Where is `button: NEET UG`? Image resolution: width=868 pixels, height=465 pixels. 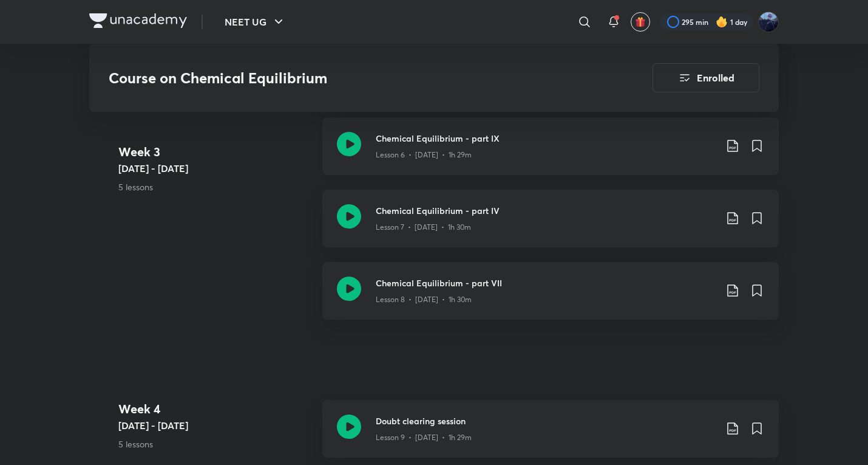 button: NEET UG is located at coordinates (255, 22).